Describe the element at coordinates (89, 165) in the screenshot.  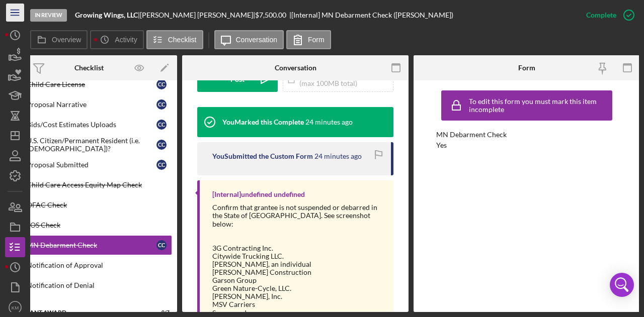
I see `a: Proposal Submittedcc` at that location.